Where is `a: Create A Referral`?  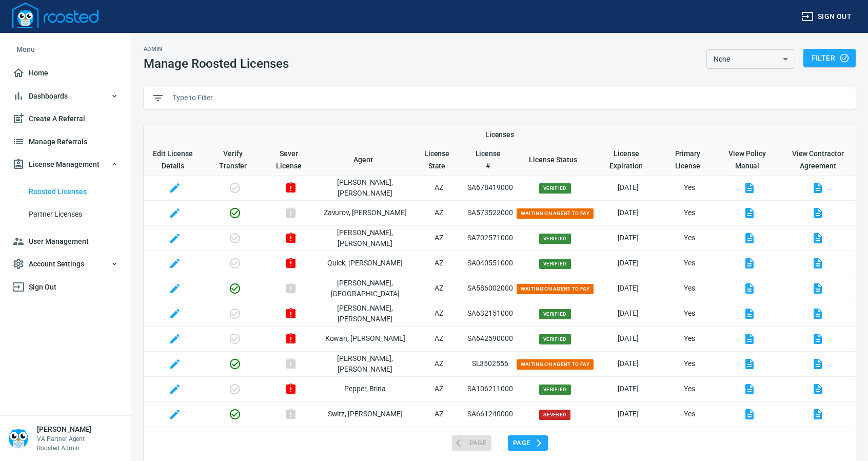 a: Create A Referral is located at coordinates (65, 119).